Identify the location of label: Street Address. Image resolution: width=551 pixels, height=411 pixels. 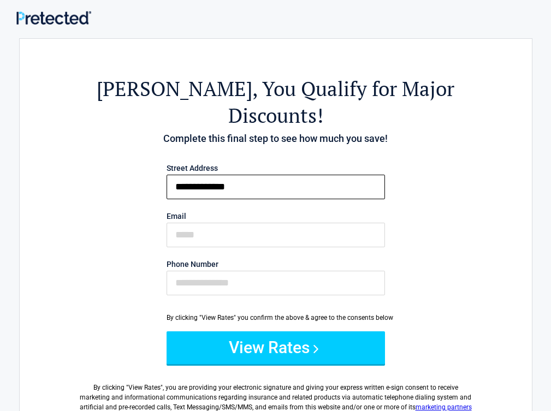
(276, 168).